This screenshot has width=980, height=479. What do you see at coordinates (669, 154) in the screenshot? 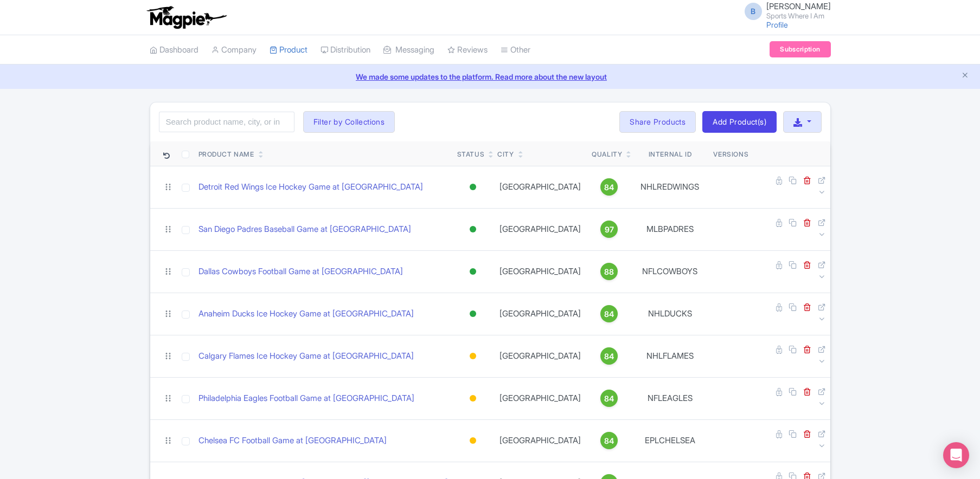
I see `th: Internal ID` at bounding box center [669, 154].